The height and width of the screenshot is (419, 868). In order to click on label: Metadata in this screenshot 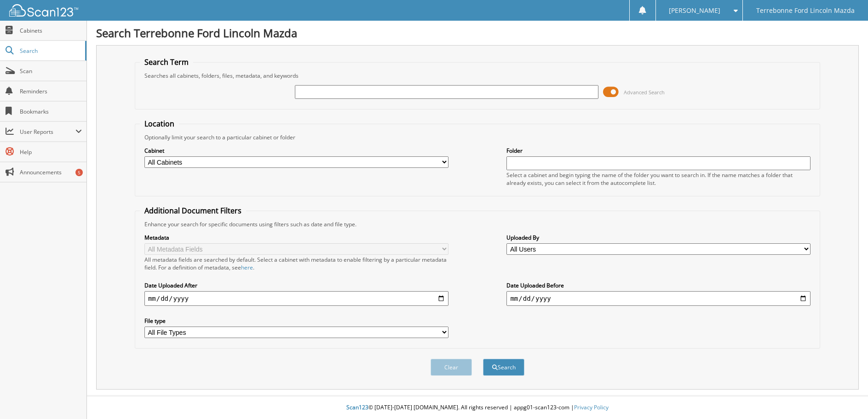, I will do `click(296, 238)`.